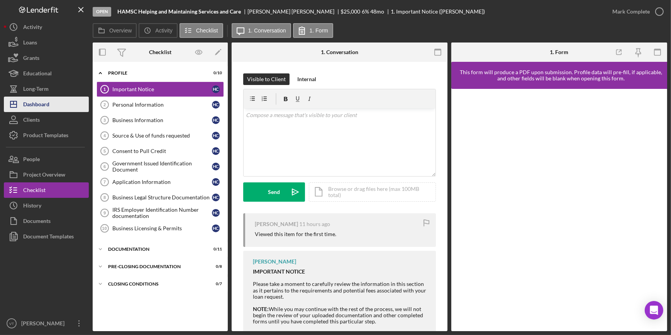 The image size is (671, 335). What do you see at coordinates (215, 266) in the screenshot?
I see `div: 0 / 8` at bounding box center [215, 266].